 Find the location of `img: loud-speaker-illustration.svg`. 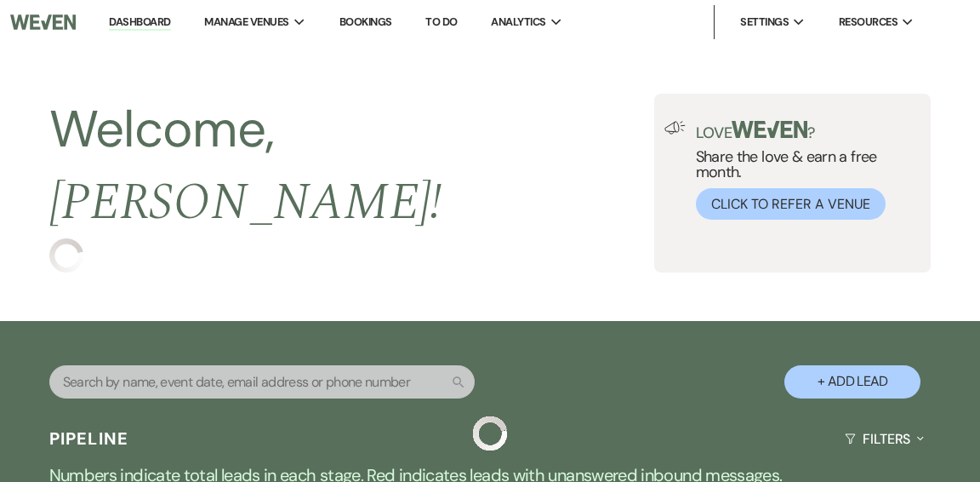

img: loud-speaker-illustration.svg is located at coordinates (675, 128).